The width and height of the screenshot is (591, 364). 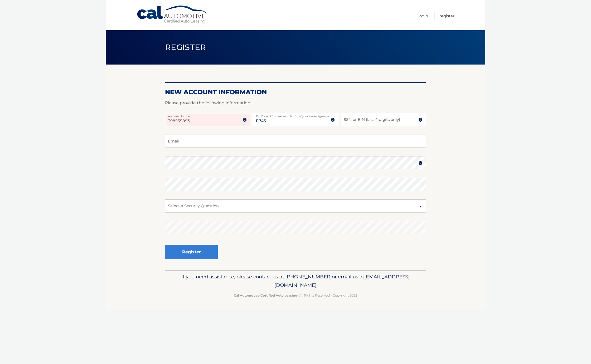 I want to click on label: Account Number, so click(x=207, y=115).